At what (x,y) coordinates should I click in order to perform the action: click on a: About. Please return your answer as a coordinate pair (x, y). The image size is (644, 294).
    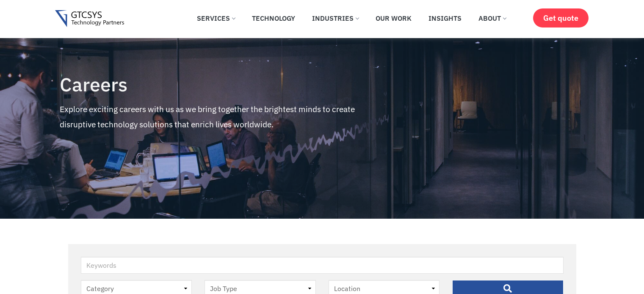
    Looking at the image, I should click on (492, 18).